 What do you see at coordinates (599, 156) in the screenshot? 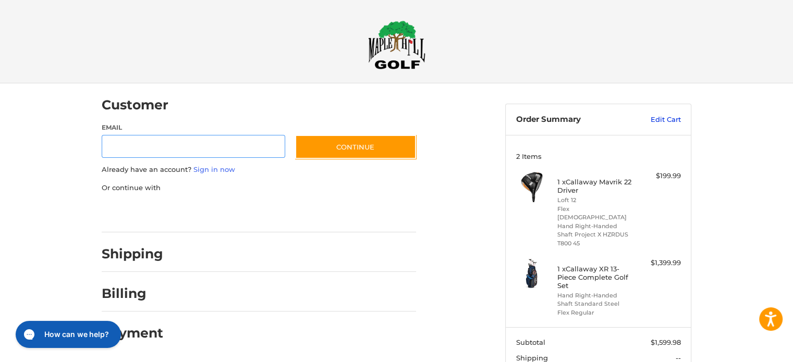
I see `h3: 2 Items` at bounding box center [599, 156].